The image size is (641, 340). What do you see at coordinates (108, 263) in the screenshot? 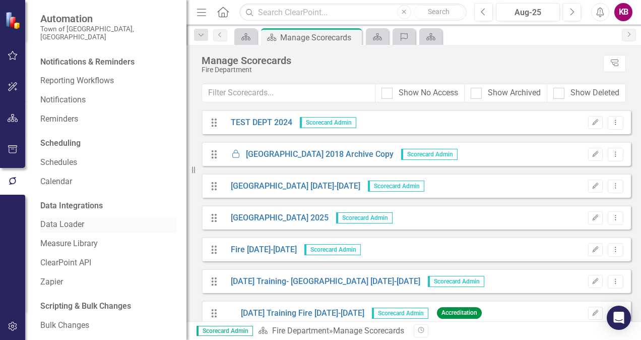
I see `a: ClearPoint API` at bounding box center [108, 263].